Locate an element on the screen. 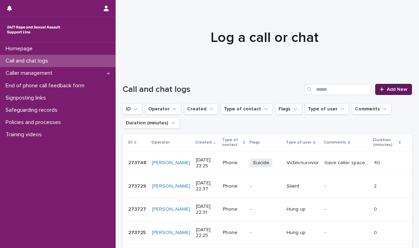 This screenshot has height=248, width=419. div: Search is located at coordinates (337, 90).